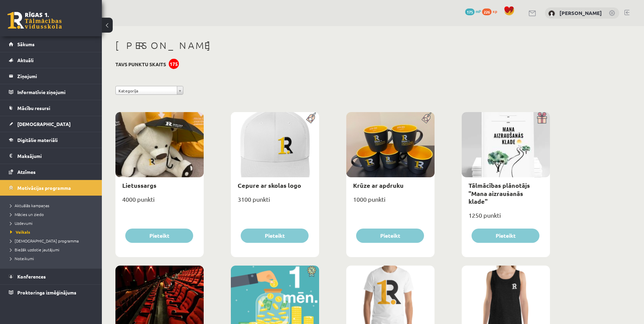 The width and height of the screenshot is (644, 324). What do you see at coordinates (53, 232) in the screenshot?
I see `a: Veikals` at bounding box center [53, 232].